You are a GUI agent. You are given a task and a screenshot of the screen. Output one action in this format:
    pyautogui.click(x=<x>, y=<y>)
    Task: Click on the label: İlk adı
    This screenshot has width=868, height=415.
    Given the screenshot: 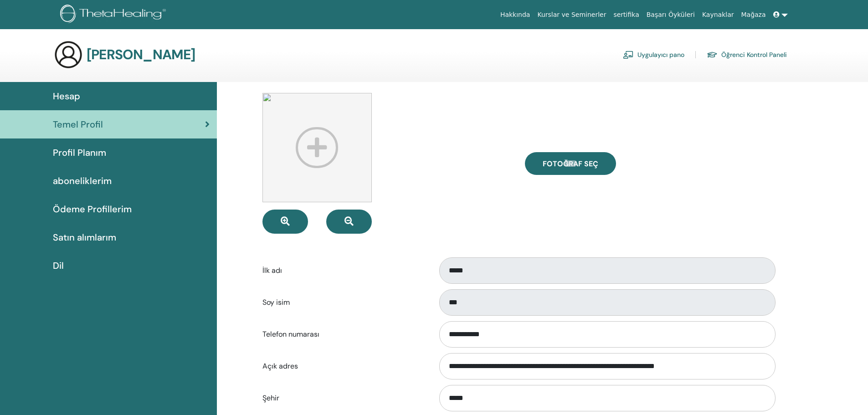 What is the action you would take?
    pyautogui.click(x=343, y=271)
    